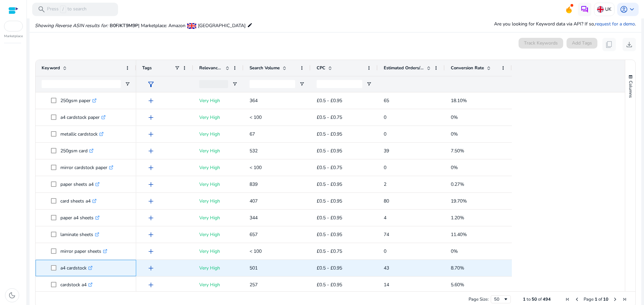 The image size is (644, 305). Describe the element at coordinates (498, 300) in the screenshot. I see `div: 50` at that location.